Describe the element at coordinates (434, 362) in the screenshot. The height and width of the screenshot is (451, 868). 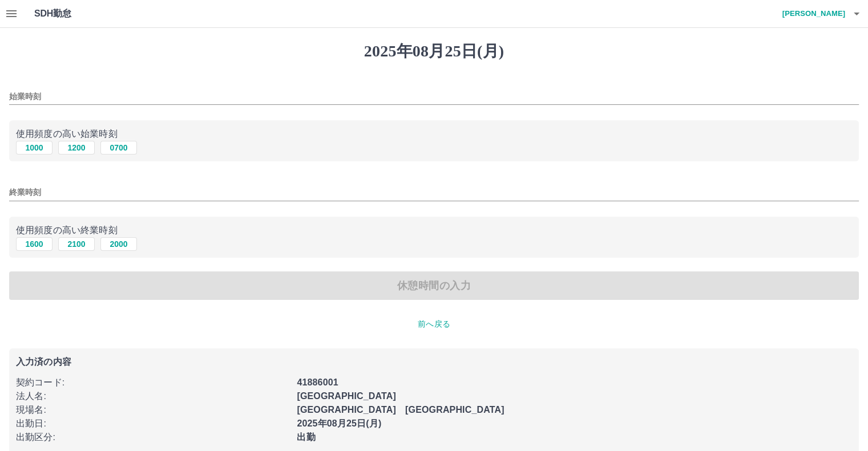
I see `p: 入力済の内容` at that location.